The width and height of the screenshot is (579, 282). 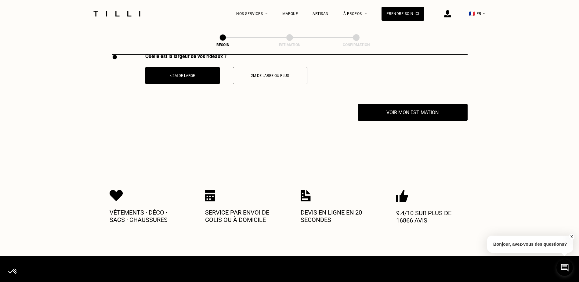 I want to click on div: Artisan, so click(x=321, y=14).